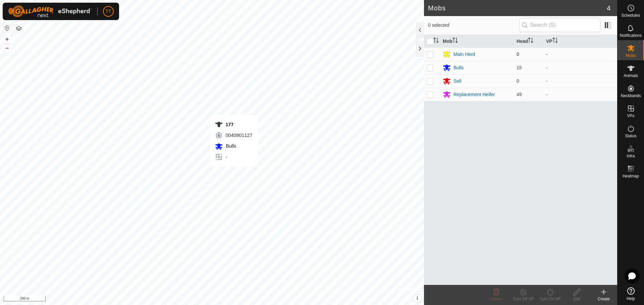 This screenshot has width=644, height=305. I want to click on div: Edit, so click(576, 299).